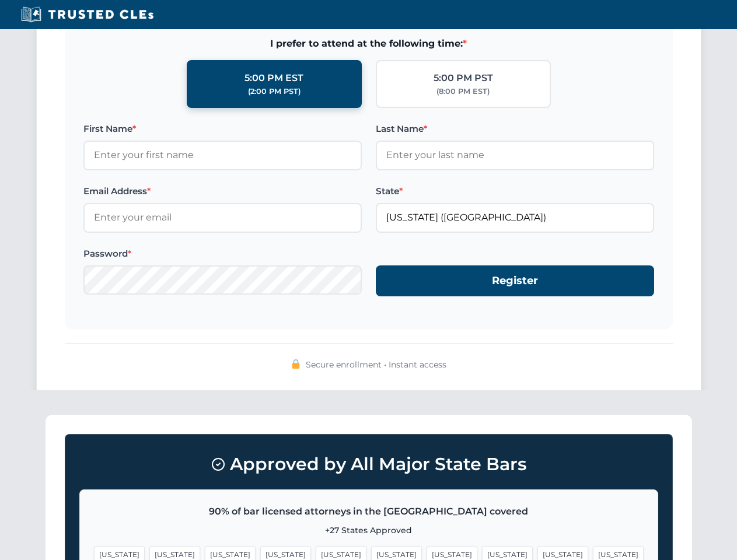 The height and width of the screenshot is (560, 737). I want to click on button: Register, so click(515, 281).